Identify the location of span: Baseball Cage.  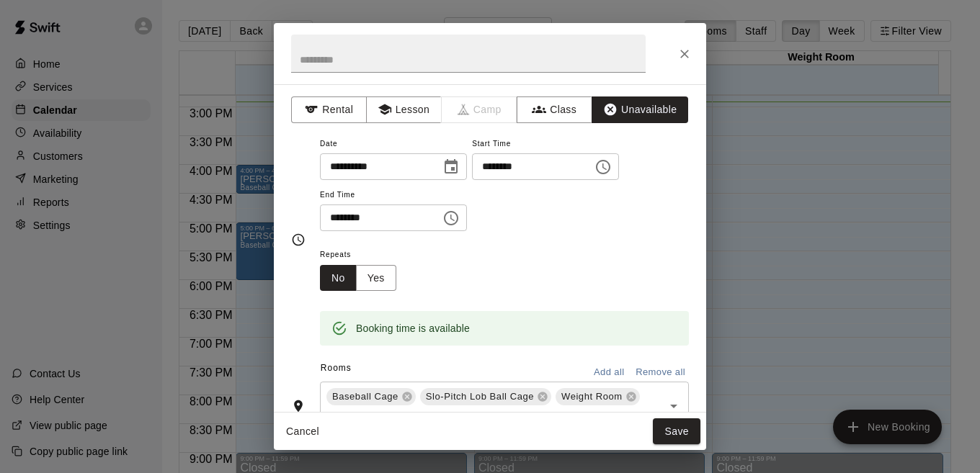
(365, 397).